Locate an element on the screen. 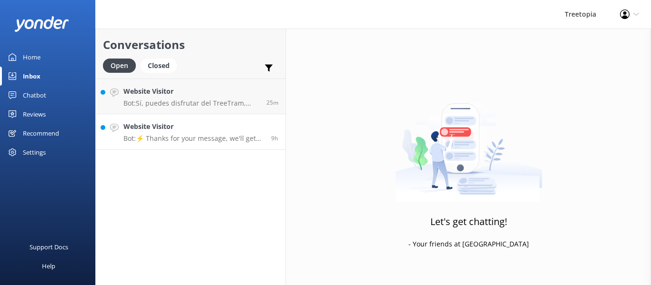  a: Website VisitorBot:⚡ Thanks for your message, we'll get back to you as soon as we can. You're als... is located at coordinates (191, 132).